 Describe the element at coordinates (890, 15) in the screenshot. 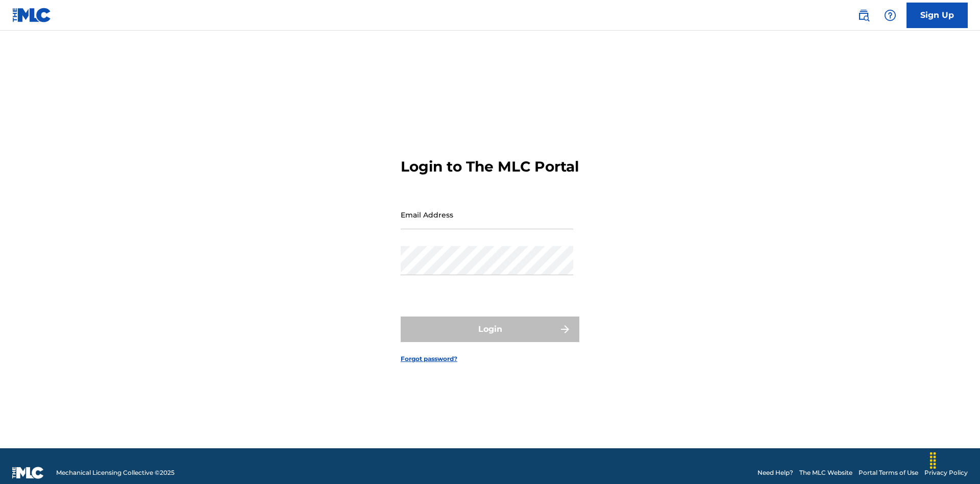

I see `div: Help` at that location.